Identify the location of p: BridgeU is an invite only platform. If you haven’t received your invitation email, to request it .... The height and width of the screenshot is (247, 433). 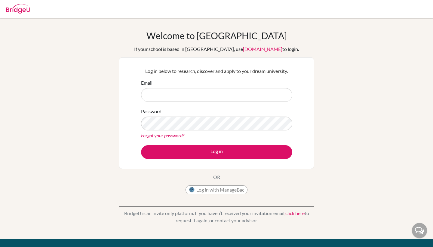
(217, 217).